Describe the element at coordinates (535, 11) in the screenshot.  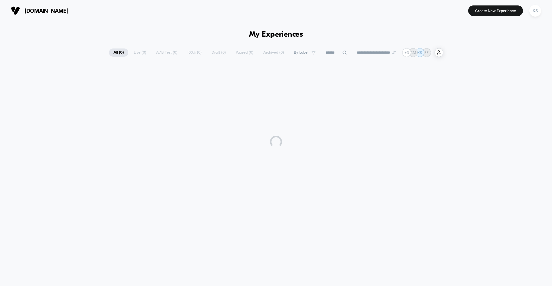
I see `button: KS` at that location.